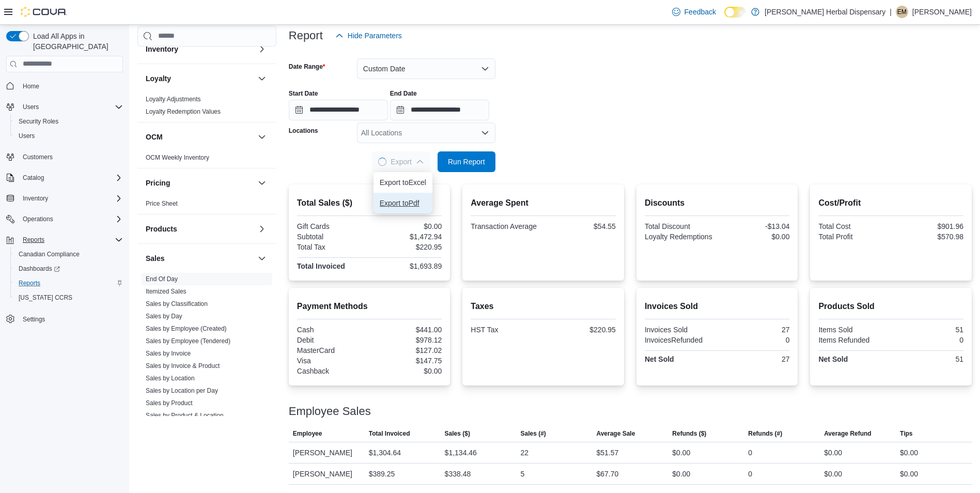  What do you see at coordinates (162, 204) in the screenshot?
I see `span: Price Sheet` at bounding box center [162, 204].